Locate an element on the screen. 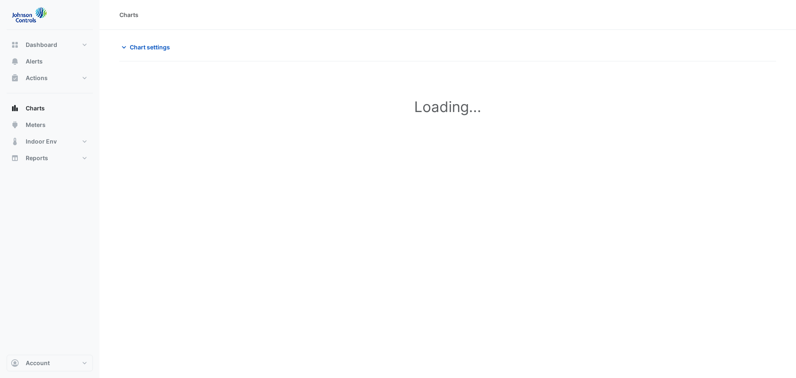  button: Account is located at coordinates (50, 363).